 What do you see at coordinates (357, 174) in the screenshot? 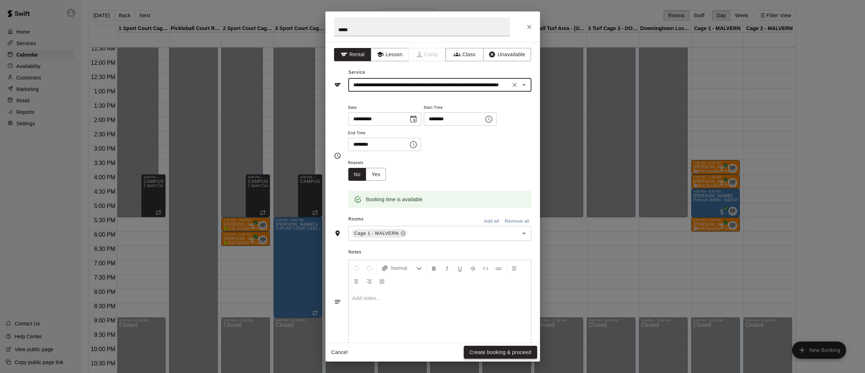
I see `button: No` at bounding box center [357, 174].